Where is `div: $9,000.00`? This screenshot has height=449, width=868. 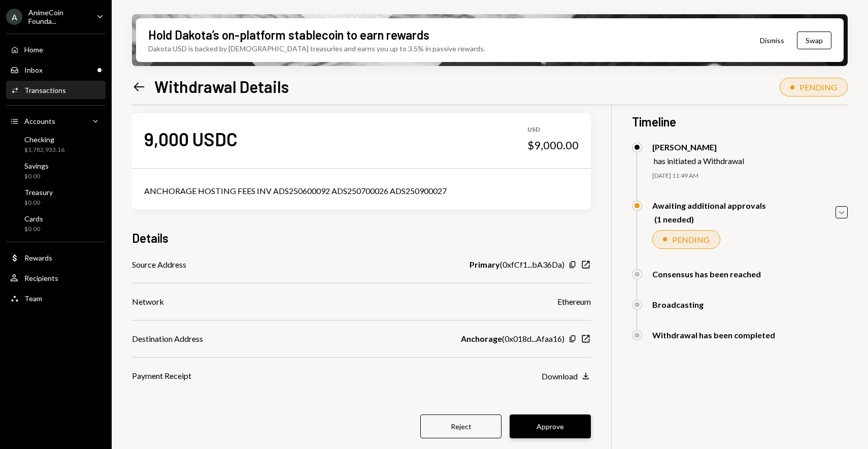 div: $9,000.00 is located at coordinates (553, 145).